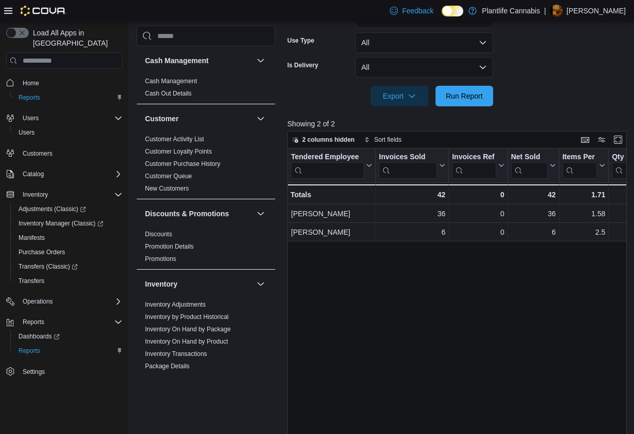 The width and height of the screenshot is (634, 434). I want to click on span: Feedback, so click(417, 11).